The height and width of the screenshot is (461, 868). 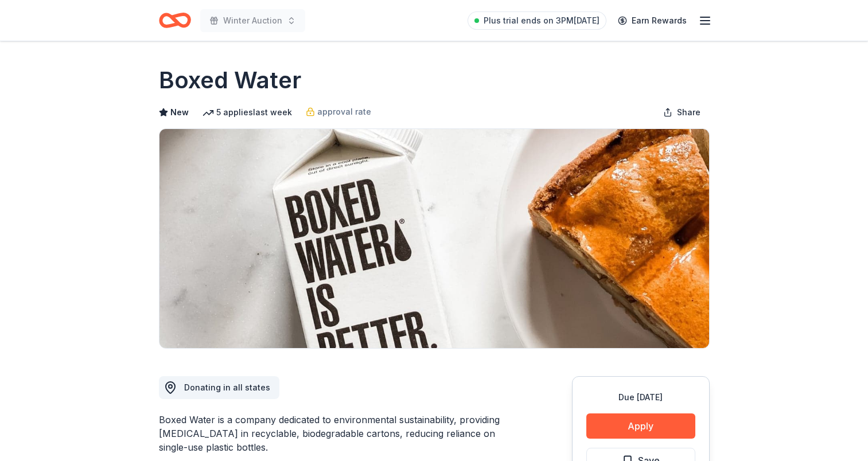 What do you see at coordinates (180, 112) in the screenshot?
I see `span: New` at bounding box center [180, 112].